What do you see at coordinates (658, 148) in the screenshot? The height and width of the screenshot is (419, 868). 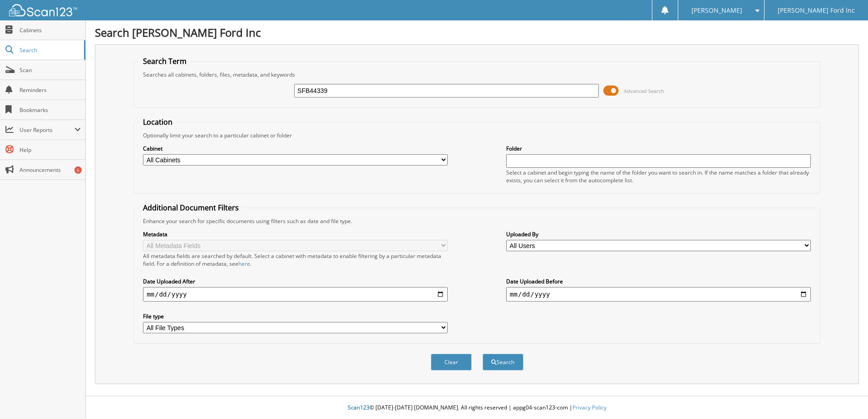 I see `label: Folder` at bounding box center [658, 148].